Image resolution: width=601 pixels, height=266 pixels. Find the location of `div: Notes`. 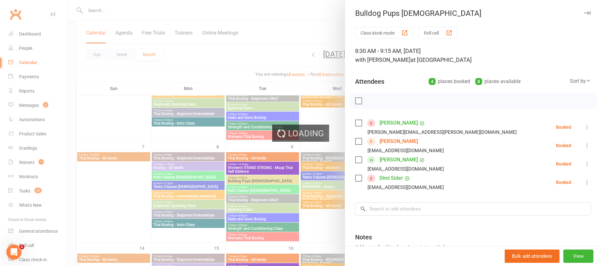

div: Notes is located at coordinates (363, 237).